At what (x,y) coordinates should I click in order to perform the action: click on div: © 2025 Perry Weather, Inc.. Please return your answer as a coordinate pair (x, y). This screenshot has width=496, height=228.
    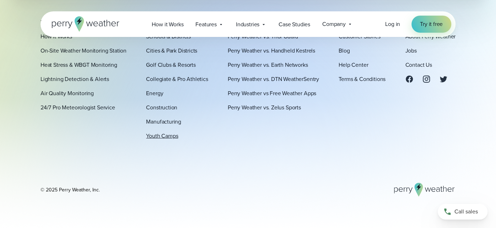
    Looking at the image, I should click on (70, 190).